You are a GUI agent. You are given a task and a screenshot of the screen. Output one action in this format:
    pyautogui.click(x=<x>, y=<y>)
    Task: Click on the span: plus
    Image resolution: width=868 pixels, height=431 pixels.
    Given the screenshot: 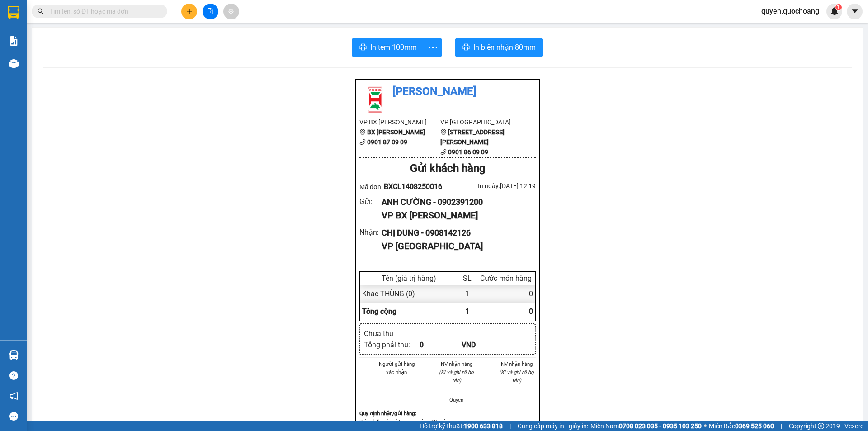 What is the action you would take?
    pyautogui.click(x=190, y=11)
    